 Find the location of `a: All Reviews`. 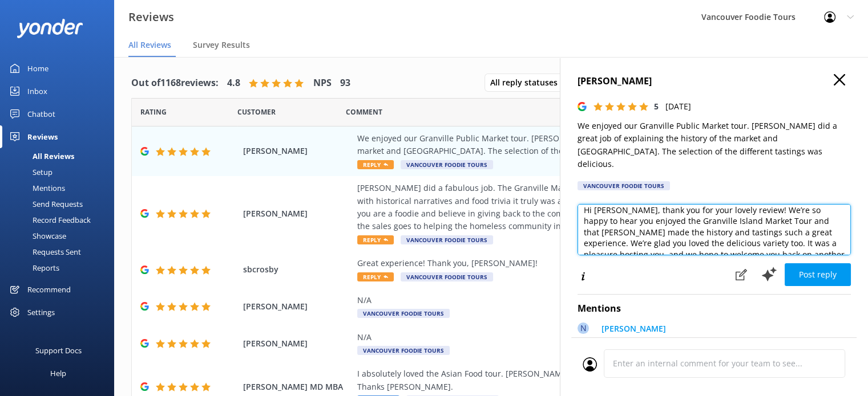

a: All Reviews is located at coordinates (60, 156).